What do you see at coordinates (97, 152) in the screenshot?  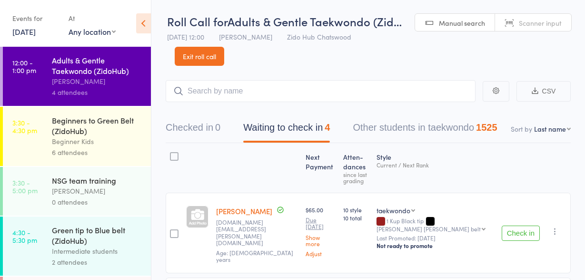 I see `div: 6 attendees` at bounding box center [97, 152].